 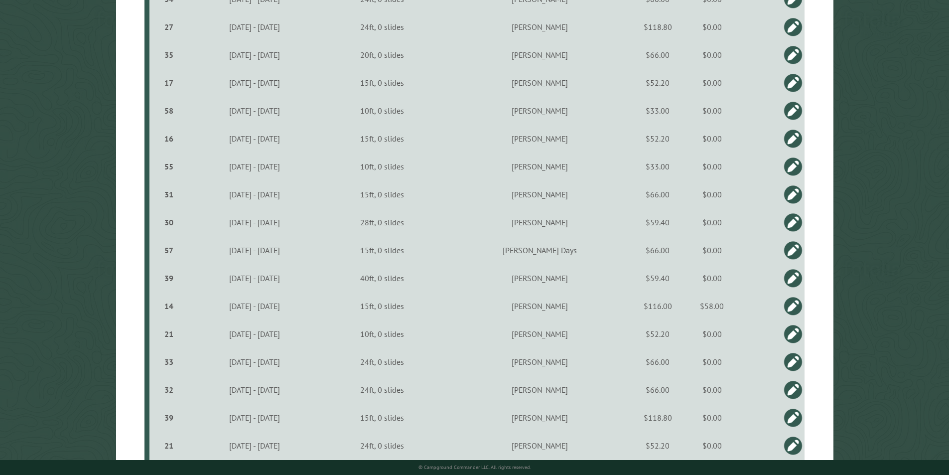 I want to click on div: 14, so click(x=169, y=306).